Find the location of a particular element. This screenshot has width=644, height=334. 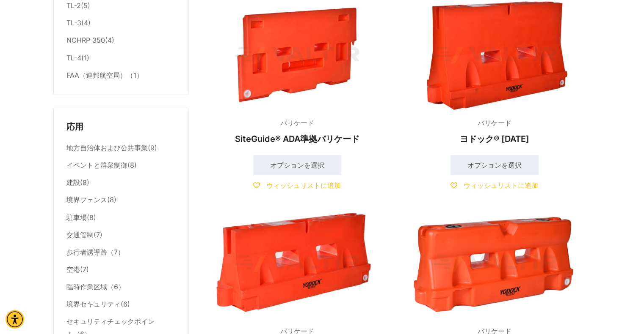

font: 境界セキュリティ is located at coordinates (94, 304).